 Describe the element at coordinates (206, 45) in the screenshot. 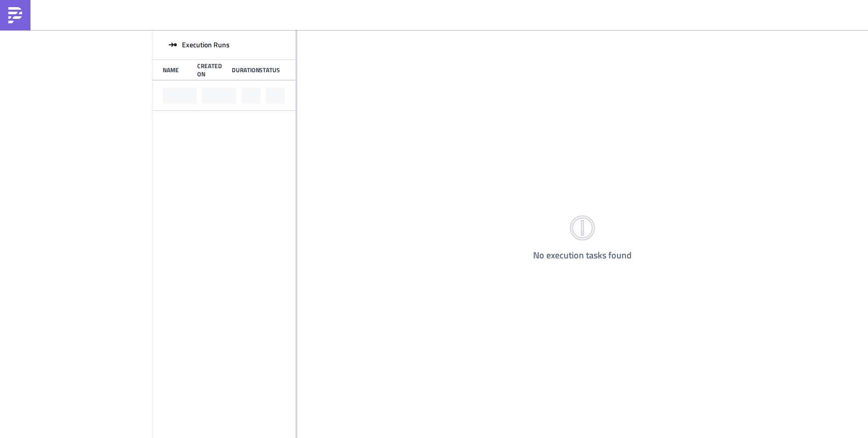

I see `span: Execution Runs` at that location.